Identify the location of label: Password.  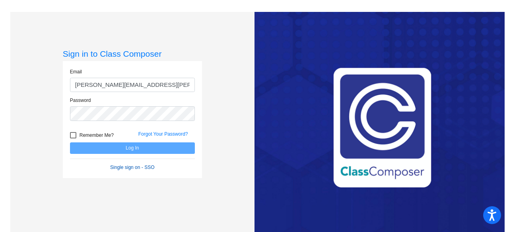
(80, 101).